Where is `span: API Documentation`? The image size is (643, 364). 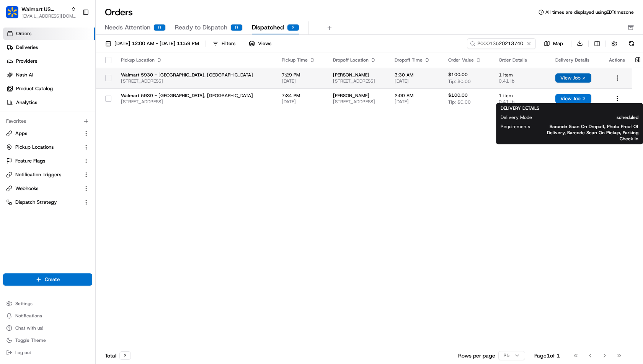
span: API Documentation is located at coordinates (98, 174).